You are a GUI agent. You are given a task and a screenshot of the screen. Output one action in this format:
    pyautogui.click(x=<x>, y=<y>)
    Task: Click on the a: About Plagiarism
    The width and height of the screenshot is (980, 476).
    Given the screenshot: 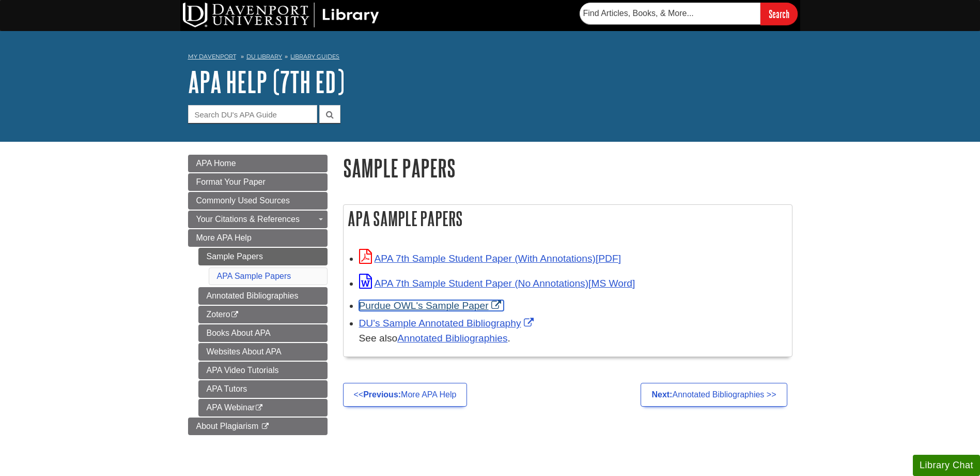 What is the action you would take?
    pyautogui.click(x=258, y=426)
    